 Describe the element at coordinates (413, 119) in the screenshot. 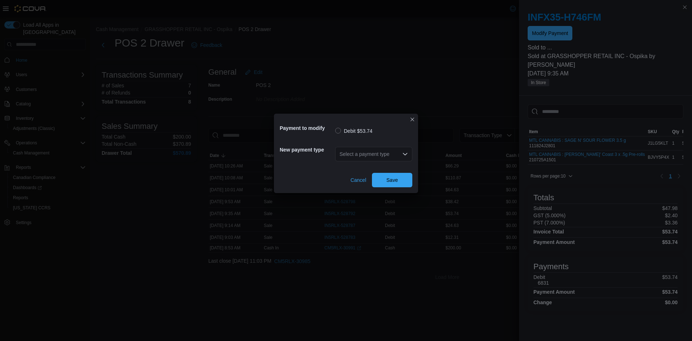

I see `button: Closes this modal window` at that location.